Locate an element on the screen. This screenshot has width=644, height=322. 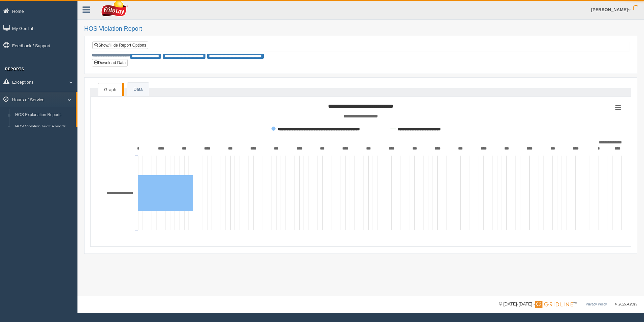
a: Privacy Policy is located at coordinates (596, 304).